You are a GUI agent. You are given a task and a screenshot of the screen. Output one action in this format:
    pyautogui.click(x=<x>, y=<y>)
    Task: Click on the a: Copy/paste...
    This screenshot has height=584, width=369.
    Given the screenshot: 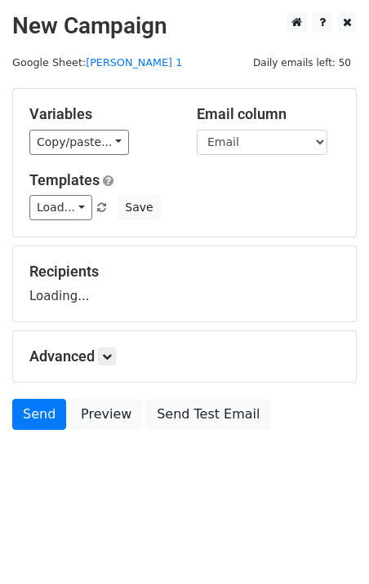 What is the action you would take?
    pyautogui.click(x=79, y=142)
    